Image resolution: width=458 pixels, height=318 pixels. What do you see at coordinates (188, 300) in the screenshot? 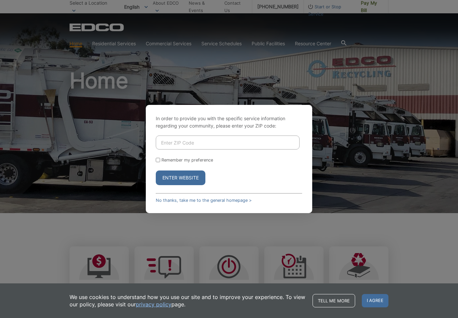
I see `p: We use cookies to understand how you use our site and to improve your experience. To view our pol...` at bounding box center [188, 300].